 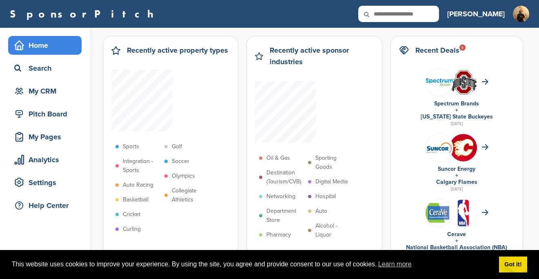 What do you see at coordinates (181, 161) in the screenshot?
I see `p: Soccer` at bounding box center [181, 161].